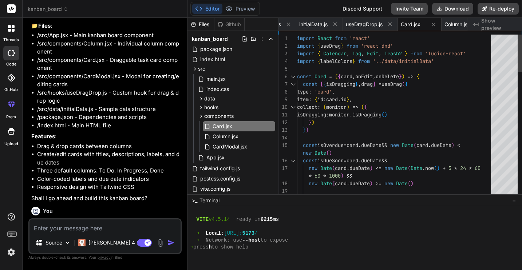  What do you see at coordinates (303, 99) in the screenshot?
I see `span: item` at bounding box center [303, 99].